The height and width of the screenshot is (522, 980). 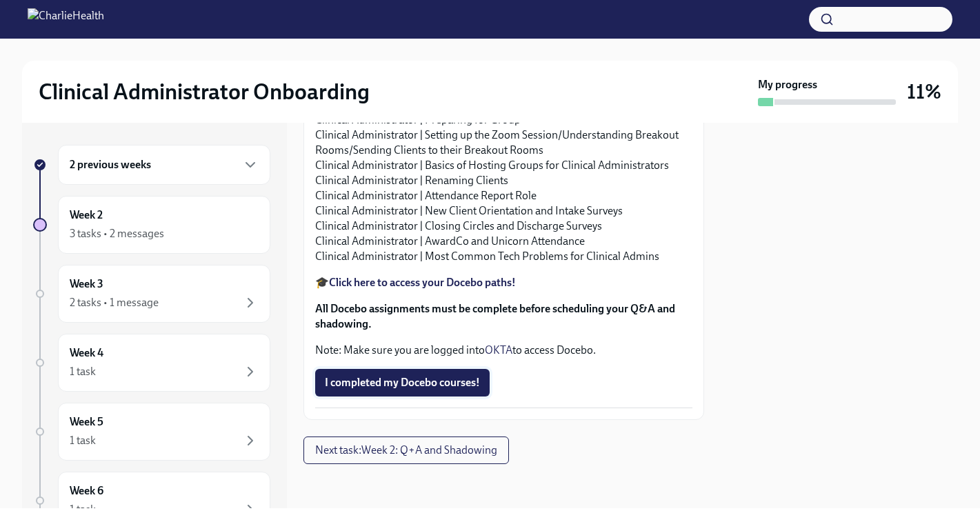 I want to click on p: Spruce for Clinical Administrators Clinical Administrator | Elation Account Authentication - Staf..., so click(x=503, y=165).